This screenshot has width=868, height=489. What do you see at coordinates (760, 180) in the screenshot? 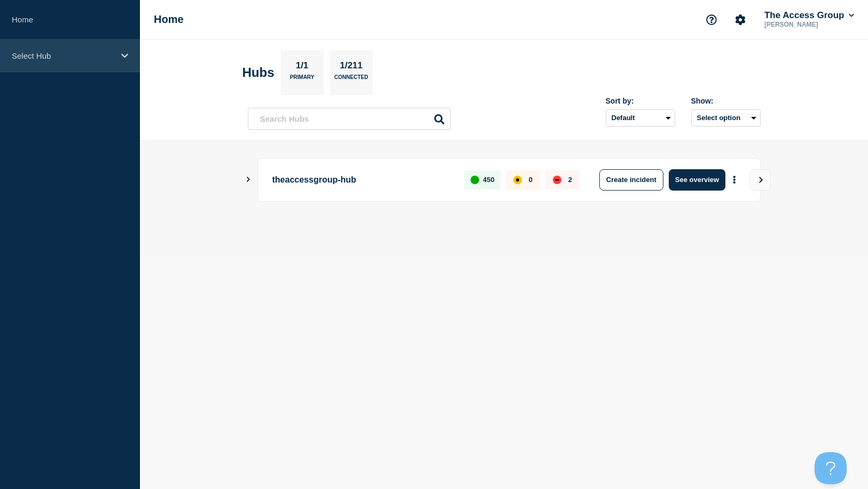
I see `button: View` at bounding box center [760, 180].